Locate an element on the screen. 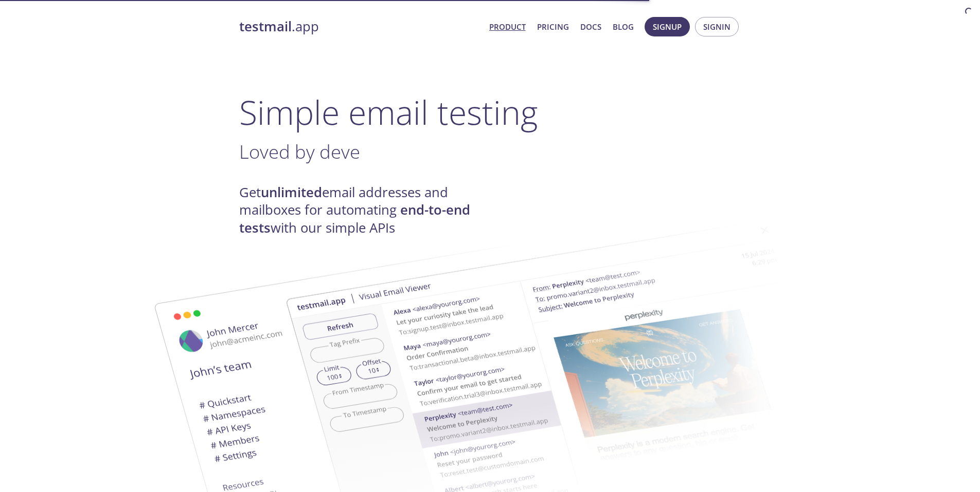 The width and height of the screenshot is (980, 492). button: Signin is located at coordinates (716, 27).